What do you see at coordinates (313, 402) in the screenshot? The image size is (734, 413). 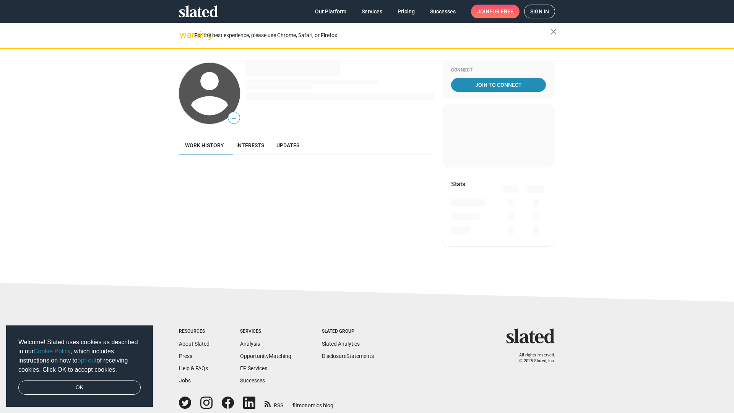 I see `a: filmonomics blog` at bounding box center [313, 402].